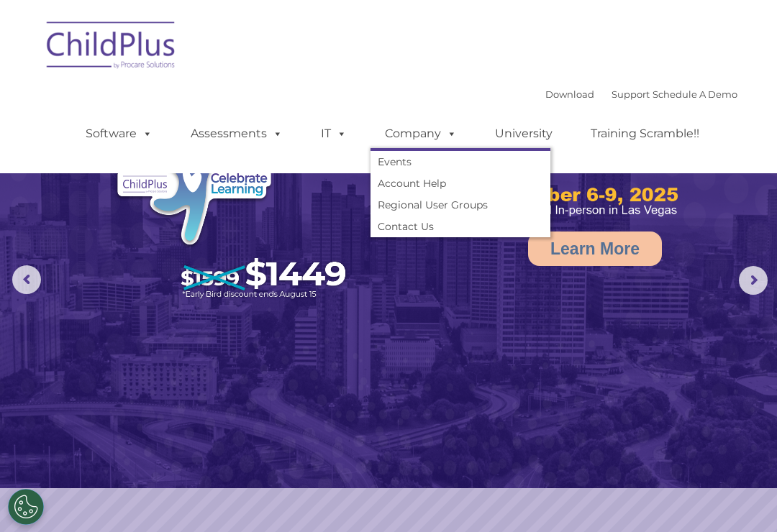 Image resolution: width=777 pixels, height=532 pixels. Describe the element at coordinates (570, 94) in the screenshot. I see `a: Download` at that location.